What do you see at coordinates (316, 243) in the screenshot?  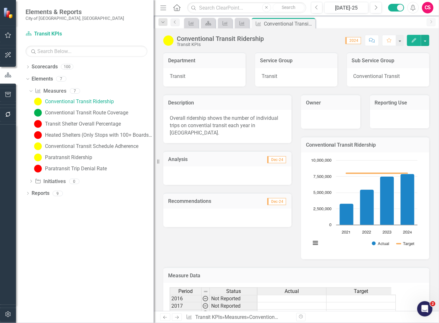 I see `button: View chart menu, Chart` at bounding box center [316, 243].